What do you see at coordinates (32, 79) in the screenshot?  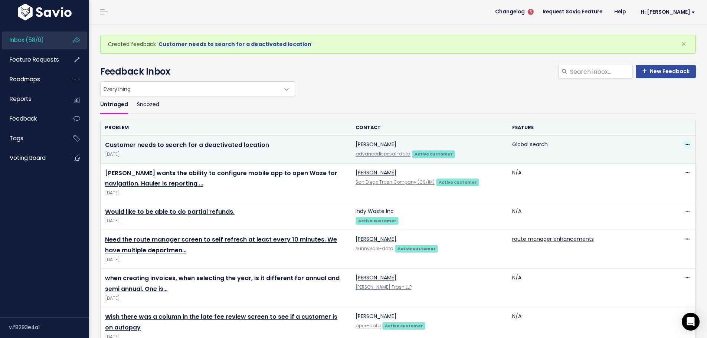 I see `a: Roadmaps` at bounding box center [32, 79].